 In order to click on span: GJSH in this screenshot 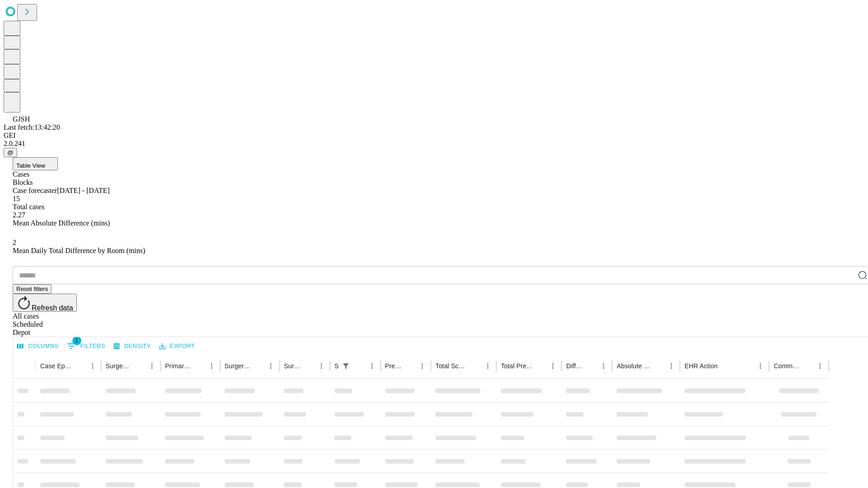, I will do `click(21, 119)`.